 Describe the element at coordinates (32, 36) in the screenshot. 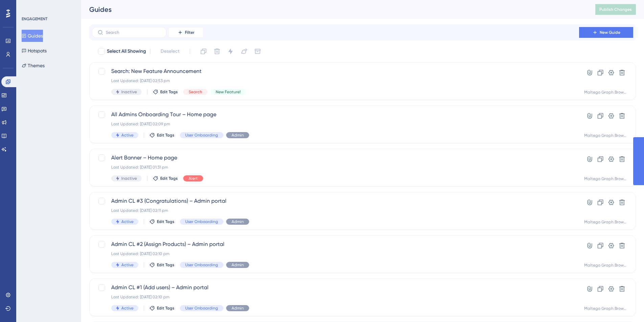

I see `button: Guides` at that location.